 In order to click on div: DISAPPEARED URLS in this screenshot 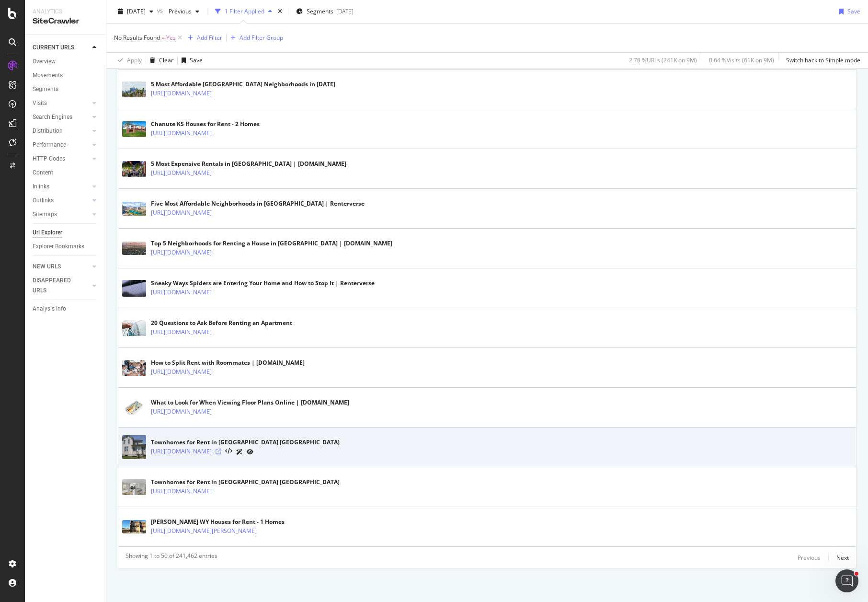, I will do `click(56, 285)`.